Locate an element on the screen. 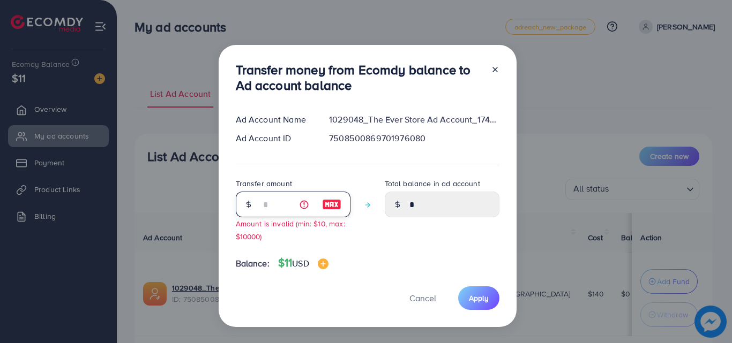 The width and height of the screenshot is (732, 343). label: Transfer amount is located at coordinates (264, 184).